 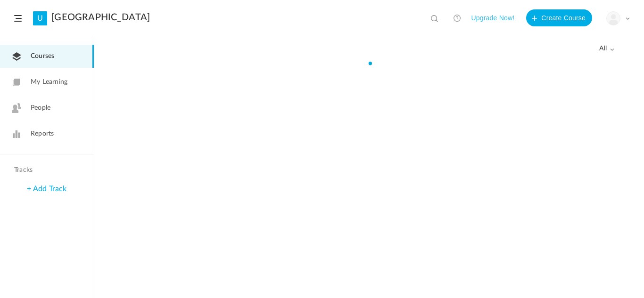 I want to click on button: Upgrade Now!, so click(x=493, y=18).